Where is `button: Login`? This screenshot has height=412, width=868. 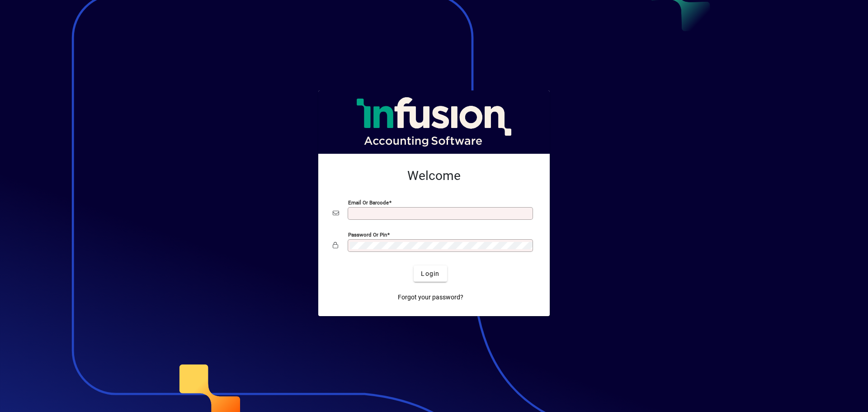 button: Login is located at coordinates (430, 273).